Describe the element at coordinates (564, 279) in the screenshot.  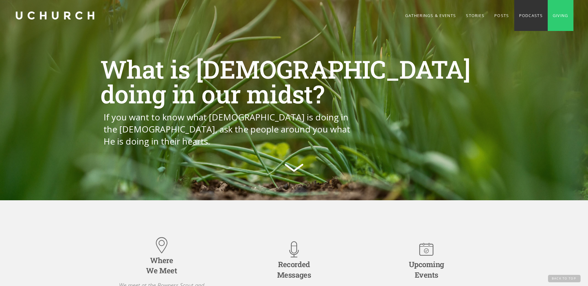
I see `a: Back to Top` at that location.